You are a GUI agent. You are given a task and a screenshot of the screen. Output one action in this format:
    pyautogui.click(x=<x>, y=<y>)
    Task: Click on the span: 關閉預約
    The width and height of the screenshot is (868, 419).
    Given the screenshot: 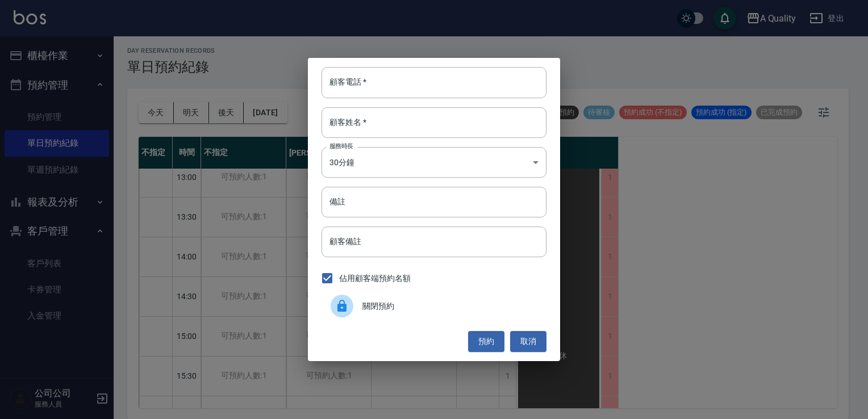 What is the action you would take?
    pyautogui.click(x=450, y=306)
    